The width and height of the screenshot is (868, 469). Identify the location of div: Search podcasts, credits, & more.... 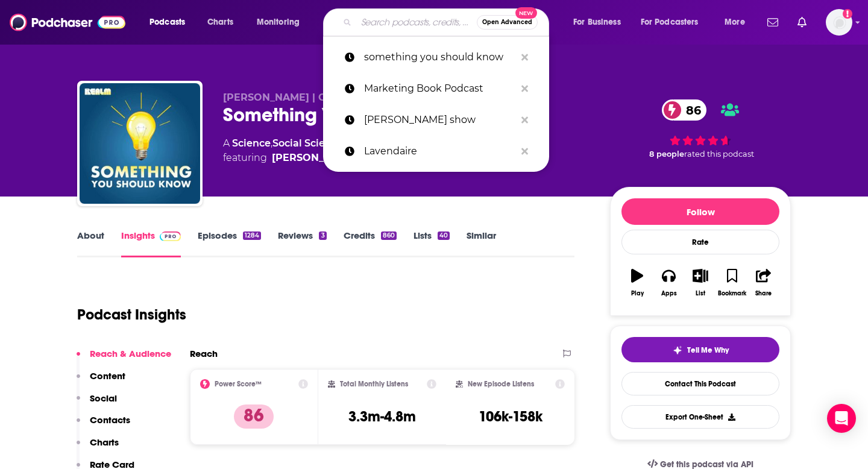
(448, 22).